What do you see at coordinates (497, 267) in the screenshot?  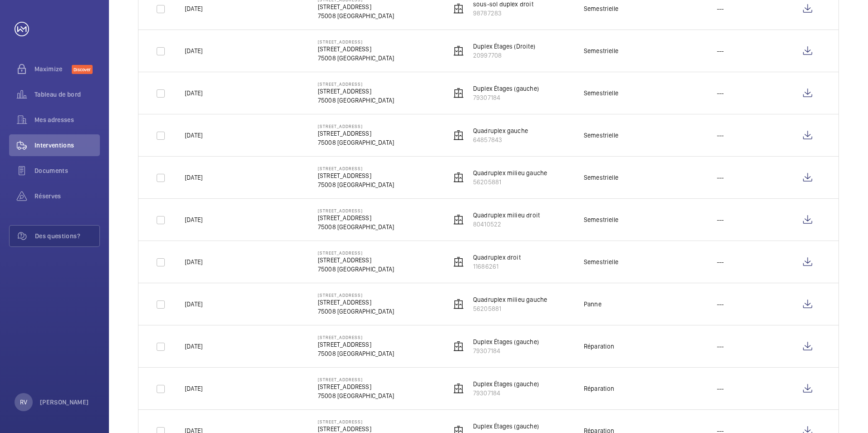 I see `p: 11686261` at bounding box center [497, 267].